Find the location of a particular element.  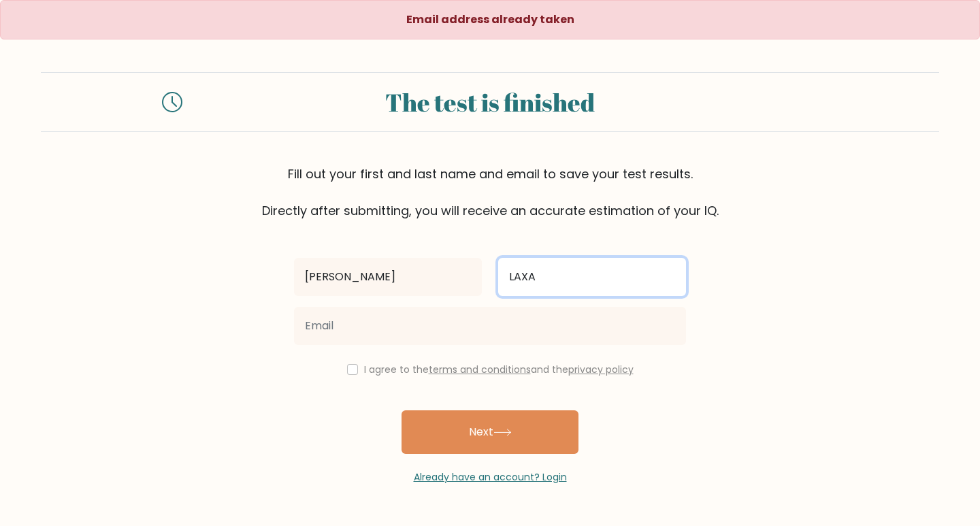

input: Email is located at coordinates (490, 326).